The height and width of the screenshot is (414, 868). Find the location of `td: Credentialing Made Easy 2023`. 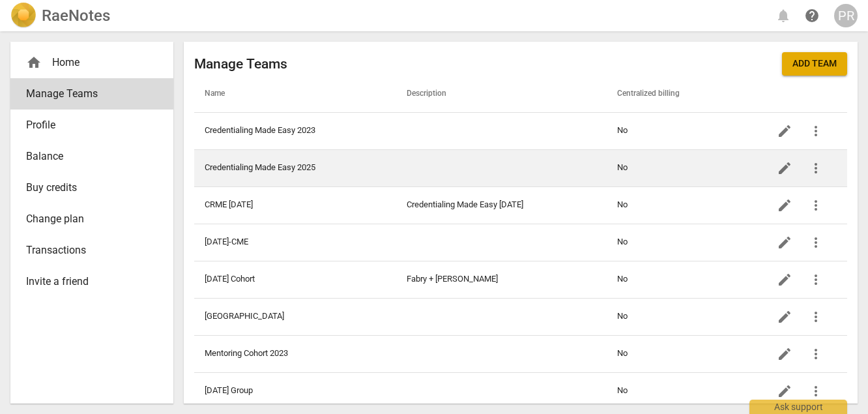

td: Credentialing Made Easy 2023 is located at coordinates (294, 131).